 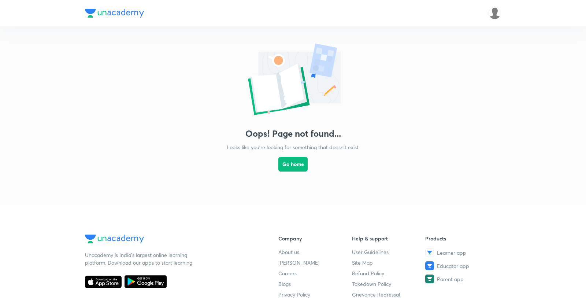 What do you see at coordinates (389, 238) in the screenshot?
I see `h6: Help & support` at bounding box center [389, 238].